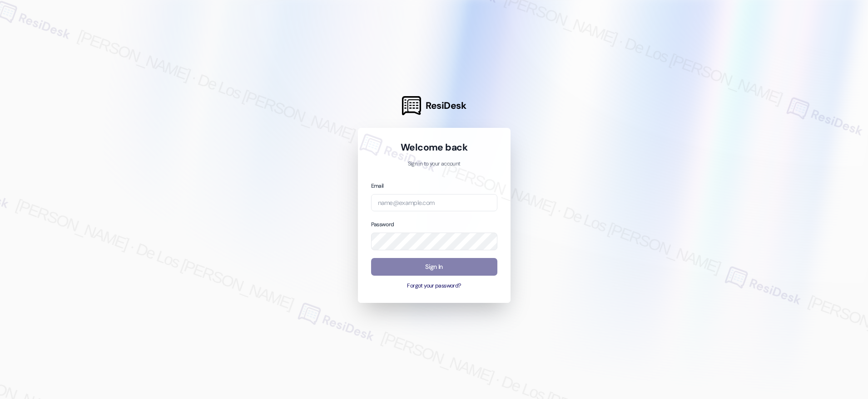 The image size is (868, 399). I want to click on label: Password, so click(382, 224).